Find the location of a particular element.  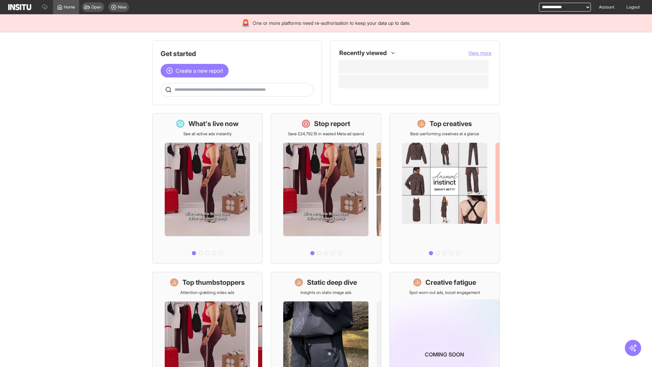

p: Insights on static image ads is located at coordinates (326, 292).